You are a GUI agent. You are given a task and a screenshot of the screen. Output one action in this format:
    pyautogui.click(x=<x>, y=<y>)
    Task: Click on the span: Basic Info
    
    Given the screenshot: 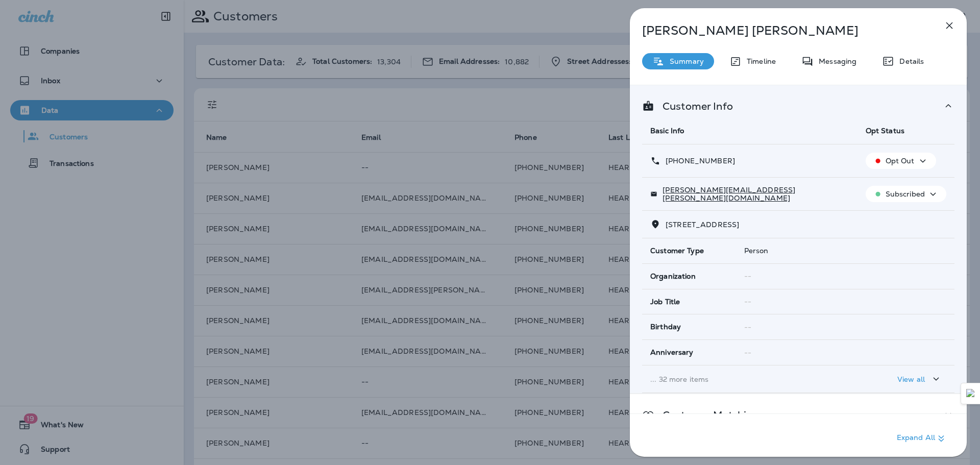 What is the action you would take?
    pyautogui.click(x=667, y=131)
    